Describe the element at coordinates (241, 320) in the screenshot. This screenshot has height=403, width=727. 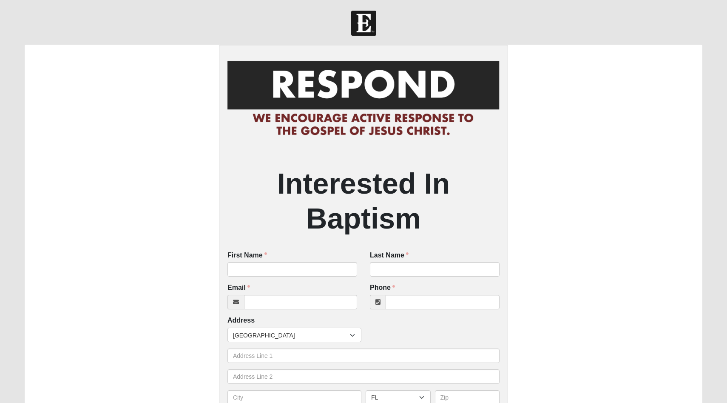
I see `label: Address` at that location.